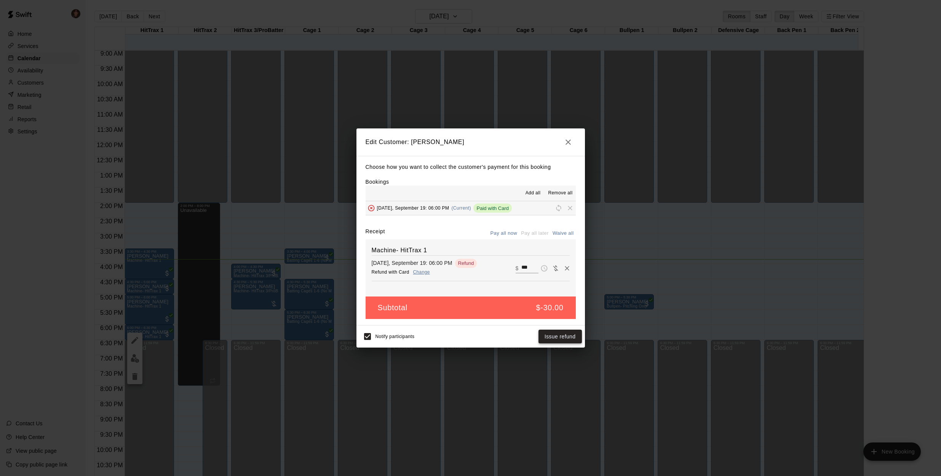 The image size is (941, 476). Describe the element at coordinates (567, 268) in the screenshot. I see `button: Remove` at that location.